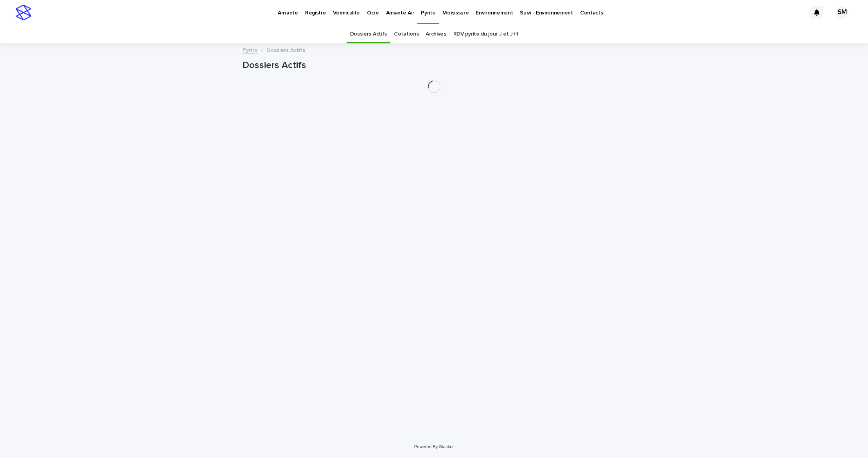 The image size is (868, 458). I want to click on a: Dossiers Actifs, so click(369, 34).